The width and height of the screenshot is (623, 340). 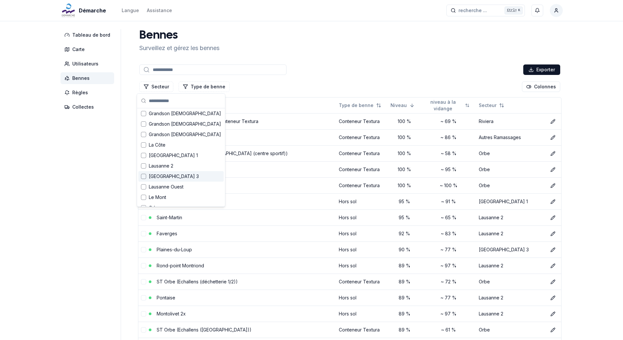 What do you see at coordinates (89, 93) in the screenshot?
I see `a: Règles` at bounding box center [89, 93].